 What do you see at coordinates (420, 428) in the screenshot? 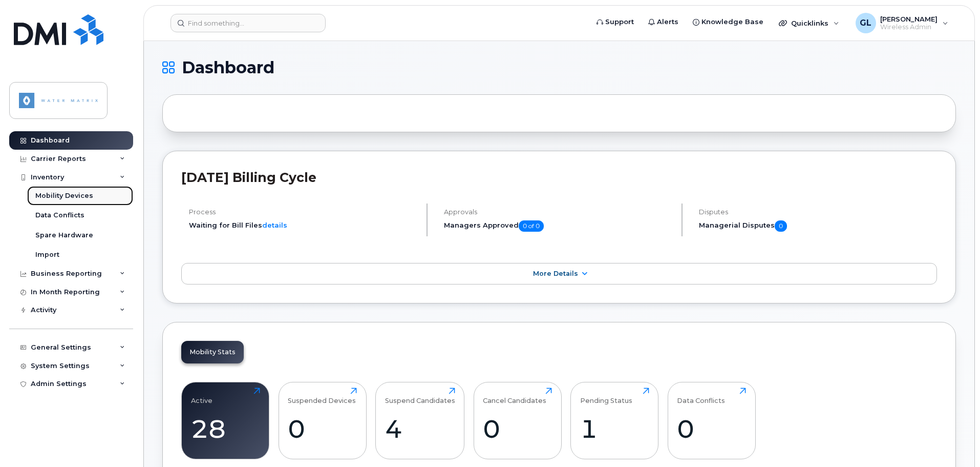
I see `div: 4` at bounding box center [420, 428].